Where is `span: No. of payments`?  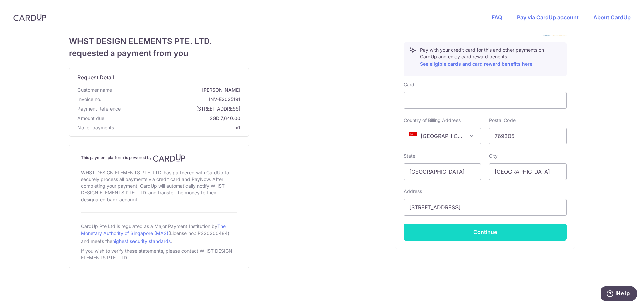 span: No. of payments is located at coordinates (96, 128).